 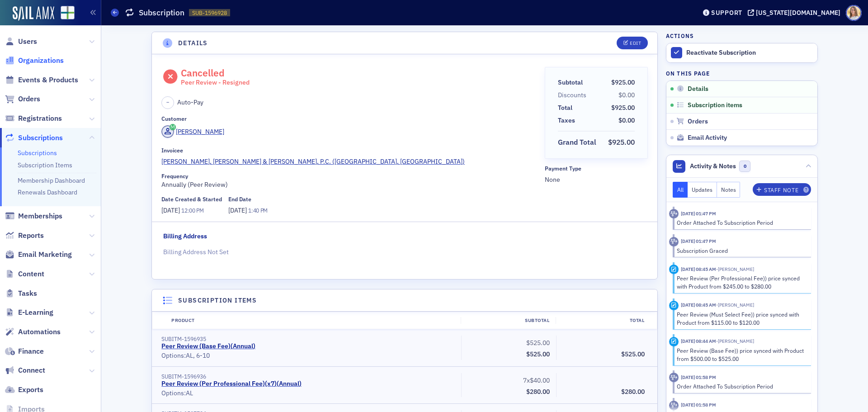 What do you see at coordinates (715, 105) in the screenshot?
I see `span: Subscription items` at bounding box center [715, 105].